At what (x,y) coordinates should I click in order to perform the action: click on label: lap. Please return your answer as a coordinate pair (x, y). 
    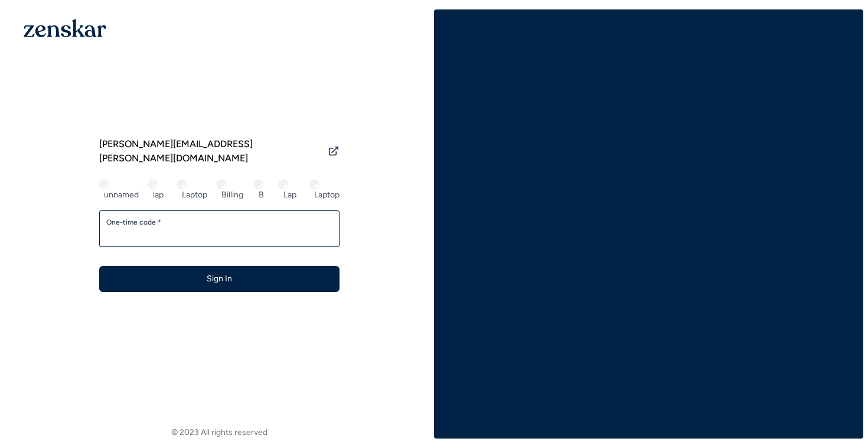
    Looking at the image, I should click on (158, 194).